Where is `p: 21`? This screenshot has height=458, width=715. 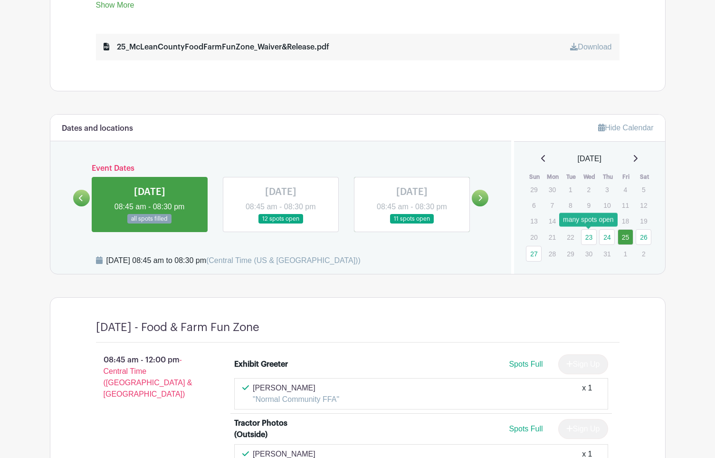 p: 21 is located at coordinates (552, 237).